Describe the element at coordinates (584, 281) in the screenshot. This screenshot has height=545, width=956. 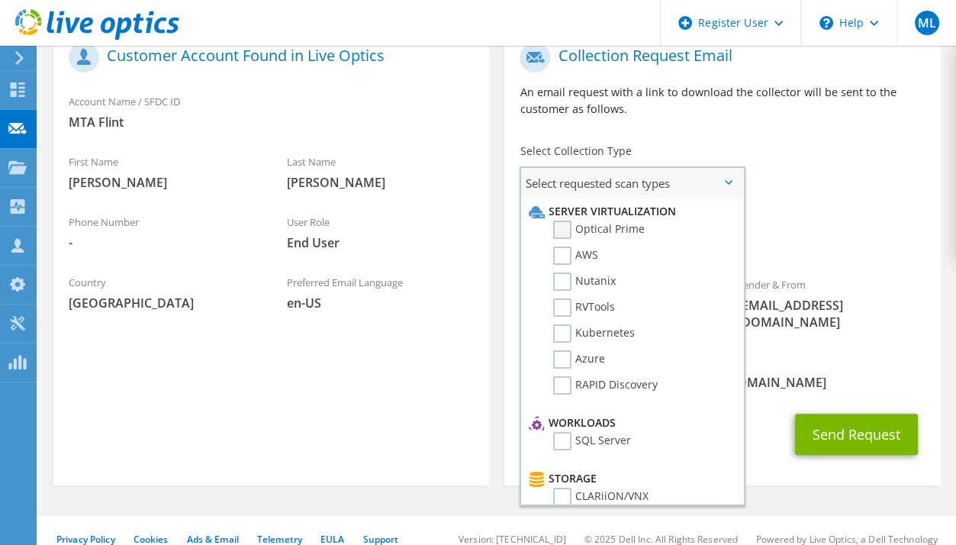
I see `label: Nutanix` at that location.